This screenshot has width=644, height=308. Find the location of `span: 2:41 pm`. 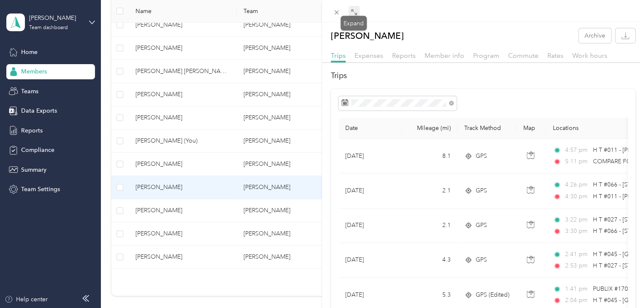

span: 2:41 pm is located at coordinates (577, 255).